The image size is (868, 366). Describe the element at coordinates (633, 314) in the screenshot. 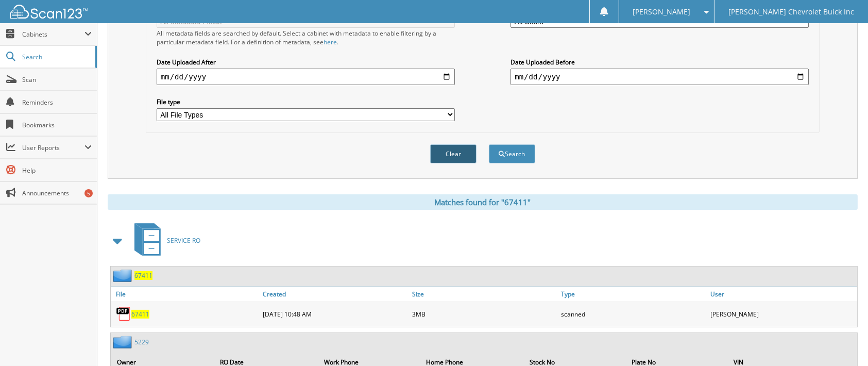

I see `div: scanned` at that location.